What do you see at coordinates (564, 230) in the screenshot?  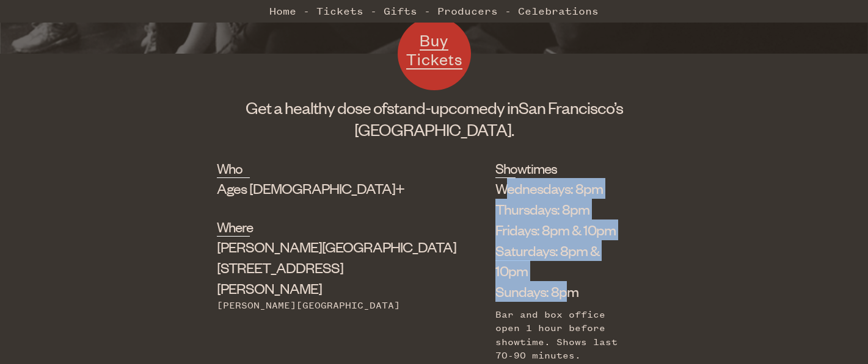 I see `li: Fridays: 8pm & 10pm` at bounding box center [564, 230].